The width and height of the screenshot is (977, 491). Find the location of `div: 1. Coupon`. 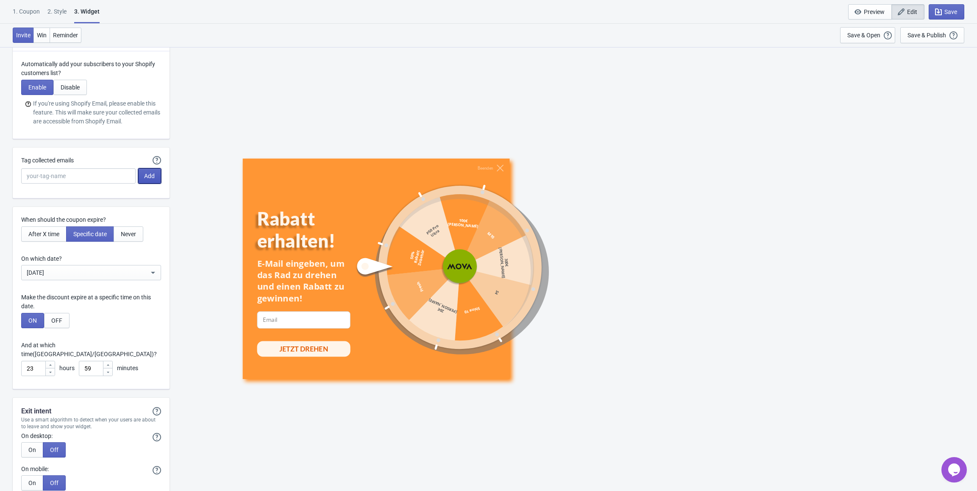

div: 1. Coupon is located at coordinates (26, 14).